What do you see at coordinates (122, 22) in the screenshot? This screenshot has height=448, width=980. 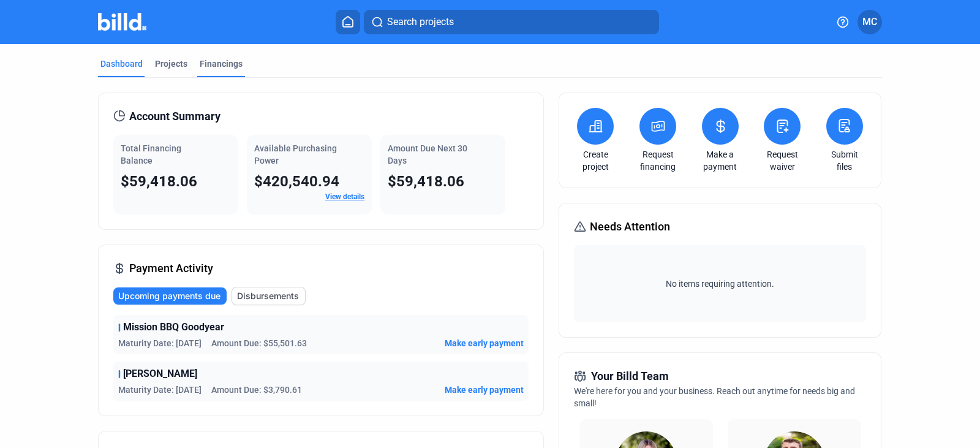 I see `img: Billd Company Logo` at bounding box center [122, 22].